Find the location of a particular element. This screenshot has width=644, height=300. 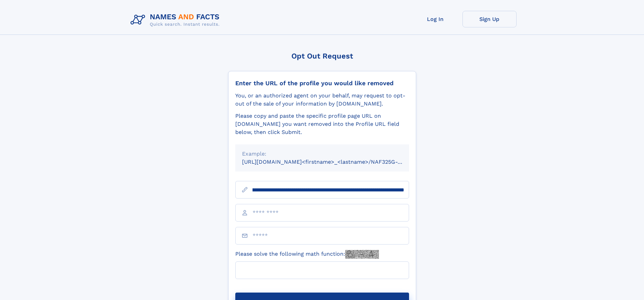

a: Log In is located at coordinates (436, 19).